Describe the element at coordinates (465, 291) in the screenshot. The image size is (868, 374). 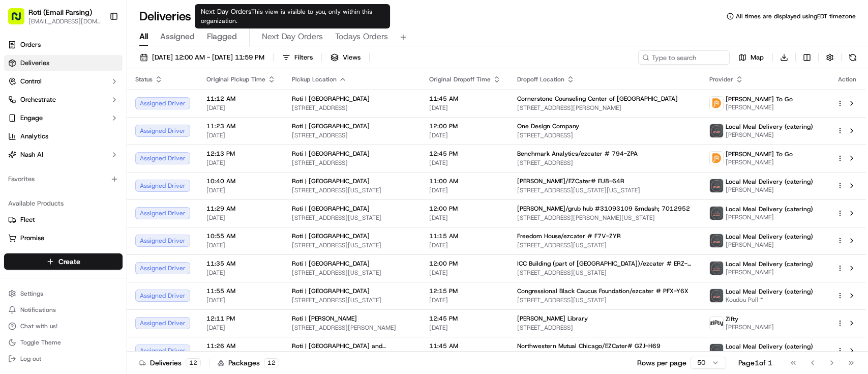
I see `span: 12:15 PM` at that location.